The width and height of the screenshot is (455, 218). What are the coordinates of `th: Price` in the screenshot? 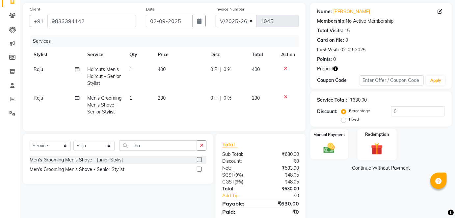 It's located at (180, 55).